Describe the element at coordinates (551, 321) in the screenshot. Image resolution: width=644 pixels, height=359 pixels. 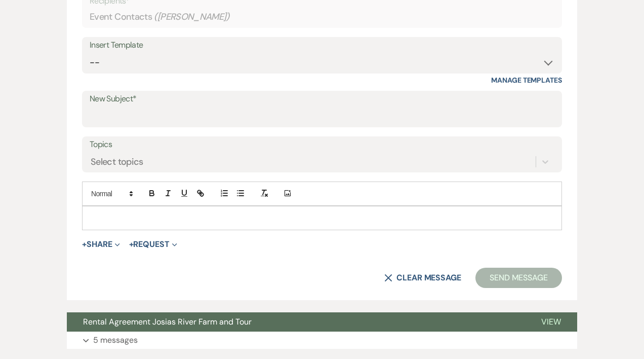
I see `span: View` at that location.